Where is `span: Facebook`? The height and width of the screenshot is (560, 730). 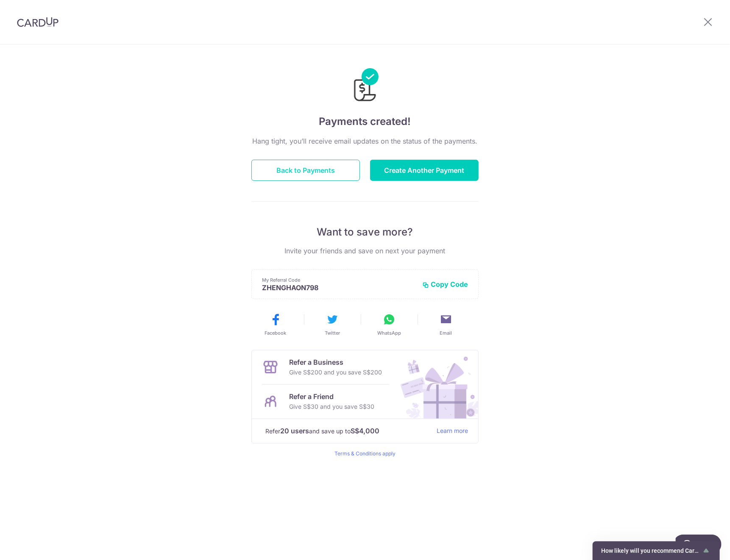 span: Facebook is located at coordinates (276, 333).